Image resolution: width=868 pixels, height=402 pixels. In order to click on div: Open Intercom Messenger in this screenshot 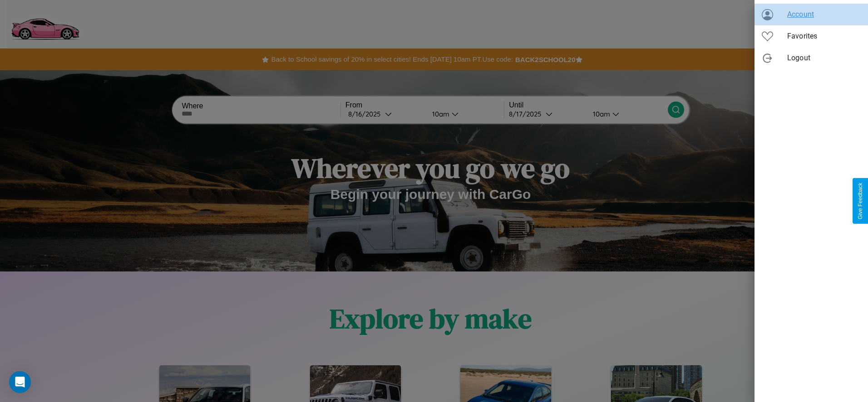, I will do `click(20, 382)`.